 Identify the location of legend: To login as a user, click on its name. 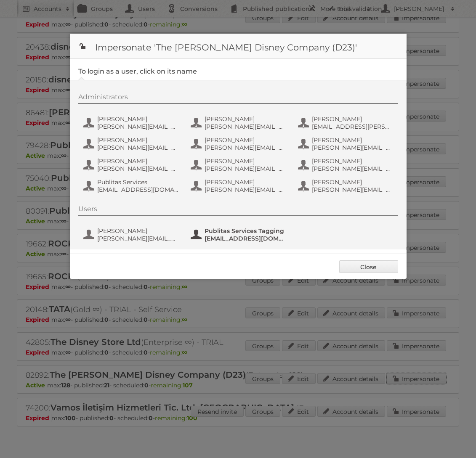
(138, 71).